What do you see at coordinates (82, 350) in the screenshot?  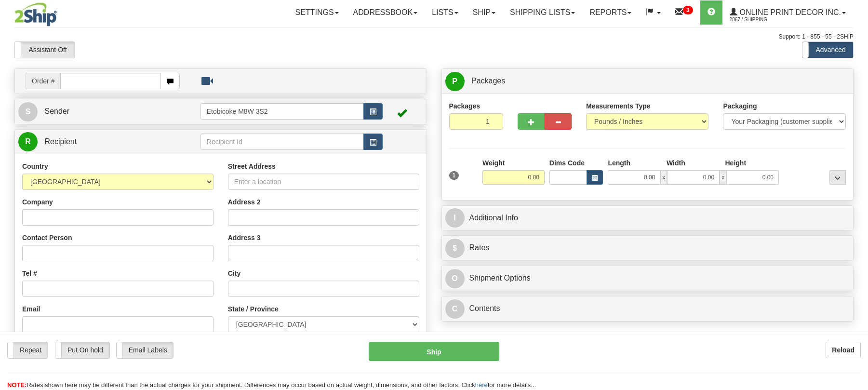 I see `label: Put On hold` at bounding box center [82, 350].